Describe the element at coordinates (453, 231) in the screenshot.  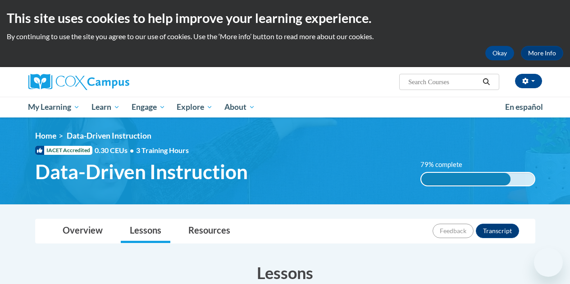
I see `button: Feedback` at that location.